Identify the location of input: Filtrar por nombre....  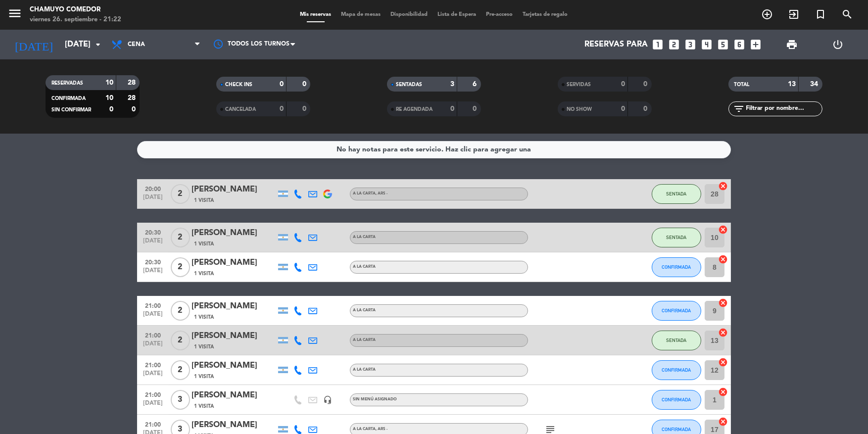
(784, 109).